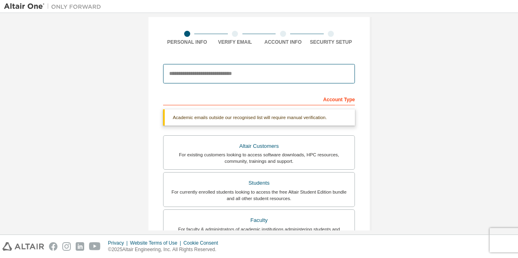 This screenshot has height=258, width=518. I want to click on img: facebook.svg, so click(53, 246).